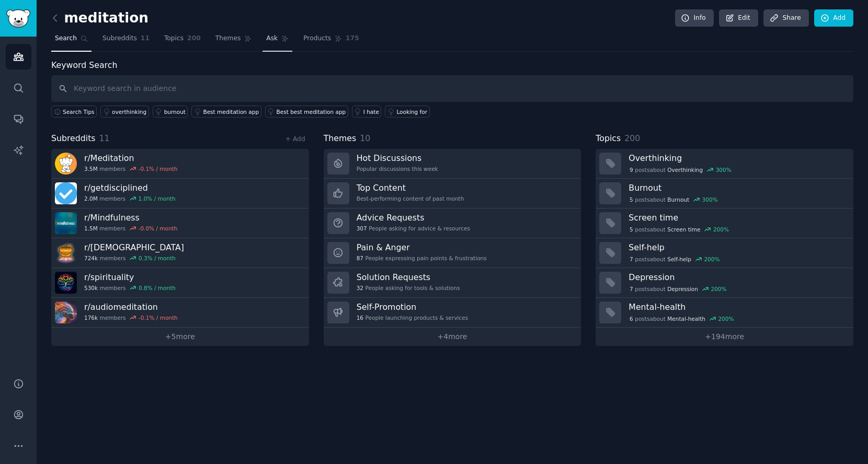 The width and height of the screenshot is (868, 464). Describe the element at coordinates (371, 112) in the screenshot. I see `div: I hate` at that location.